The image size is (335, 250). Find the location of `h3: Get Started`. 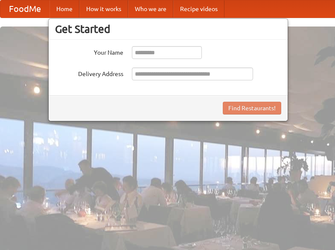

h3: Get Started is located at coordinates (168, 29).